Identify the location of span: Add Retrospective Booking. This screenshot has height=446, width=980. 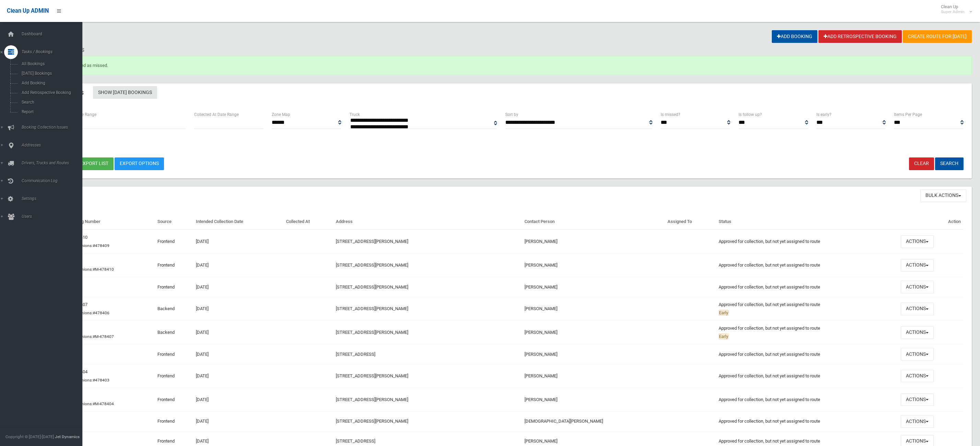
(52, 93).